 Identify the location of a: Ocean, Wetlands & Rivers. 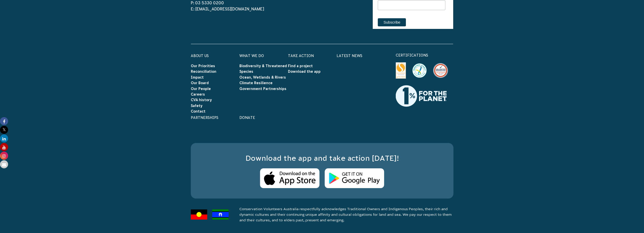
(263, 77).